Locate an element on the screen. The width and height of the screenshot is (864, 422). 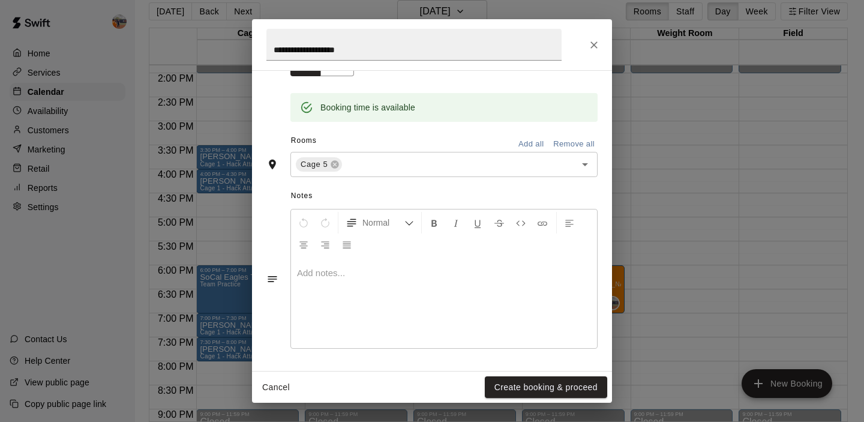
button: Right Align is located at coordinates (325, 244).